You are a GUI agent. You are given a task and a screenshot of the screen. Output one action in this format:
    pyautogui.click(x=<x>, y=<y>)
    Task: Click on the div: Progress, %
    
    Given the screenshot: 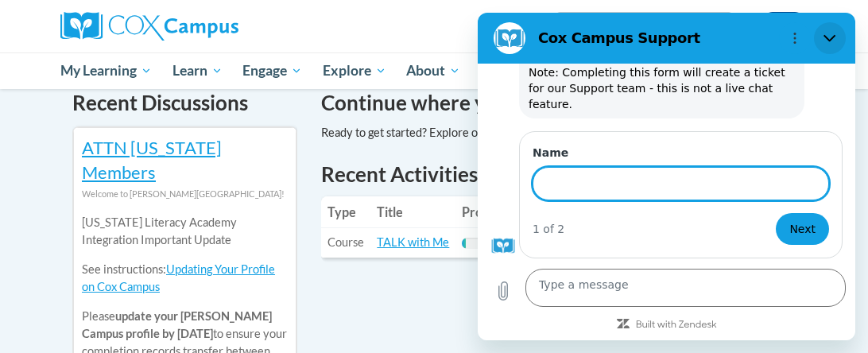 What is the action you would take?
    pyautogui.click(x=464, y=243)
    